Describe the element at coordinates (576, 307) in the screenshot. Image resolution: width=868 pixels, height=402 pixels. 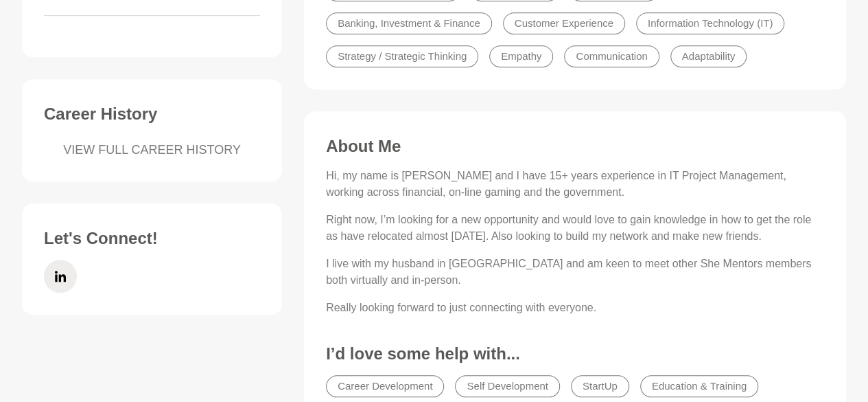
I see `p: Really looking forward to just connecting with everyone.` at that location.